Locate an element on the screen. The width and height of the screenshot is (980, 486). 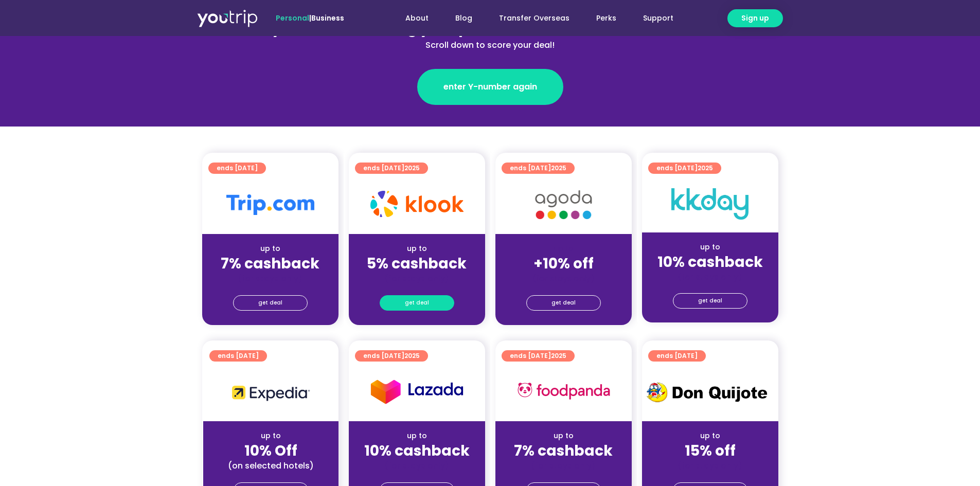
span: Sign up is located at coordinates (755, 18).